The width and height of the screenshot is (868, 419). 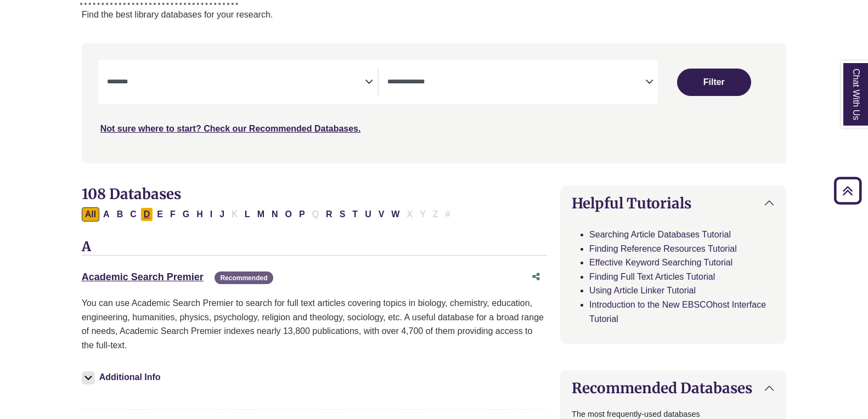 What do you see at coordinates (123, 377) in the screenshot?
I see `button: Additional Info` at bounding box center [123, 377].